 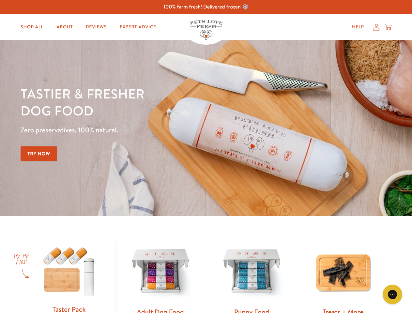 What do you see at coordinates (39, 154) in the screenshot?
I see `a: Try Now` at bounding box center [39, 154].